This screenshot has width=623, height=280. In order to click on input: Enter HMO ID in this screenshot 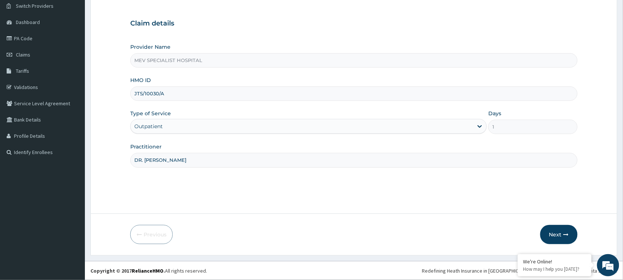, I will do `click(354, 93)`.